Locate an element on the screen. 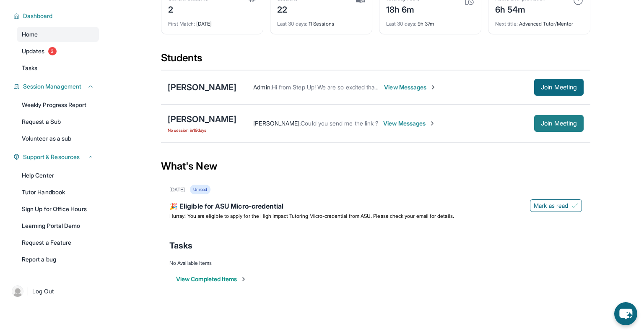 This screenshot has height=332, width=644. span: Support & Resources is located at coordinates (51, 157).